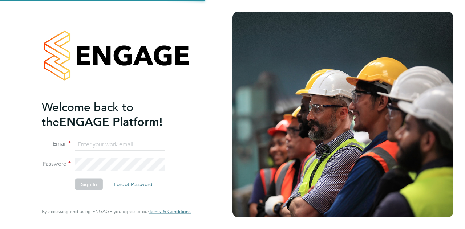 The height and width of the screenshot is (229, 465). Describe the element at coordinates (89, 185) in the screenshot. I see `button: Sign In` at that location.